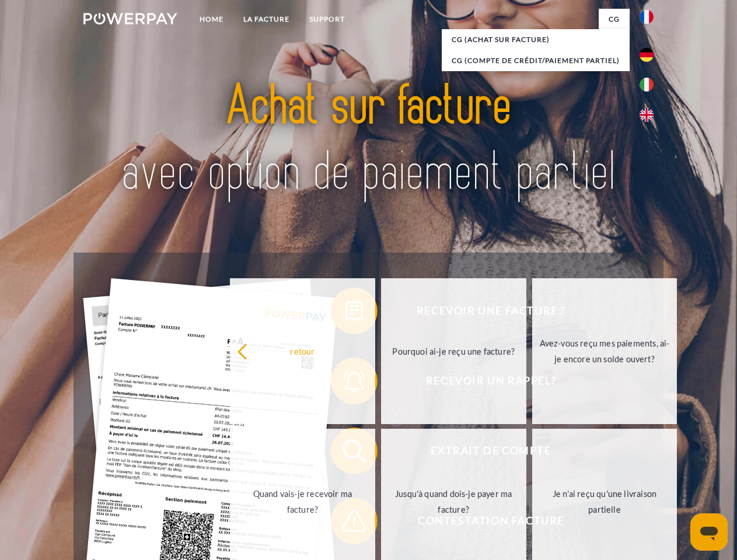 This screenshot has width=737, height=560. Describe the element at coordinates (536, 39) in the screenshot. I see `a: CG (achat sur facture)` at that location.